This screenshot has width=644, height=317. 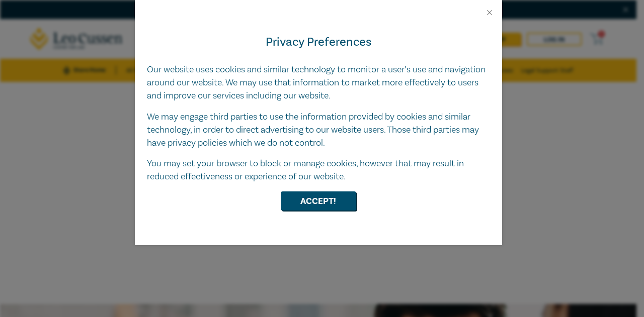 I want to click on p: Our website uses cookies and similar technology to monitor a user’s use and navigation around our..., so click(x=318, y=83).